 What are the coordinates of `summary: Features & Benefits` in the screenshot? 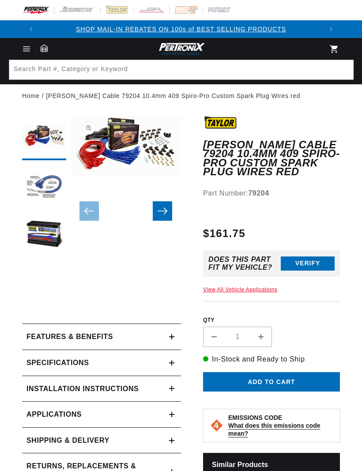 It's located at (102, 337).